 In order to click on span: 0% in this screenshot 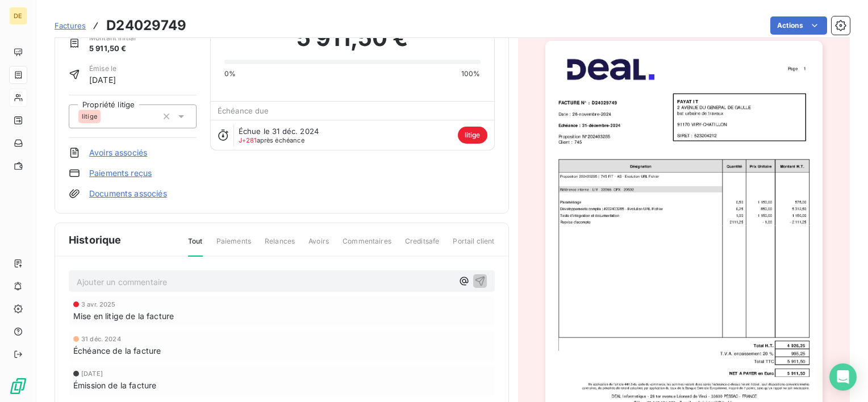, I will do `click(230, 74)`.